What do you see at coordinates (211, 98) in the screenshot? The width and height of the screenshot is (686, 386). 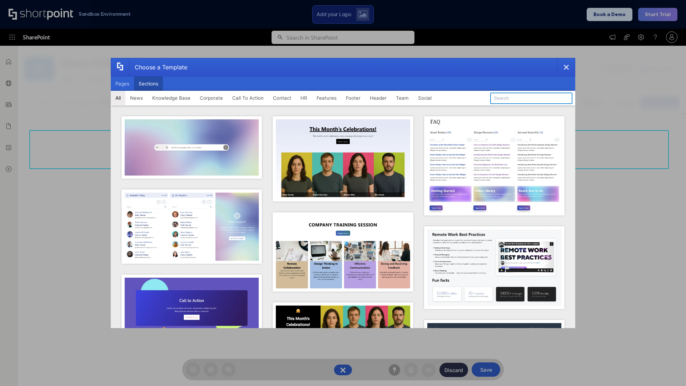 I see `button: Corporate` at bounding box center [211, 98].